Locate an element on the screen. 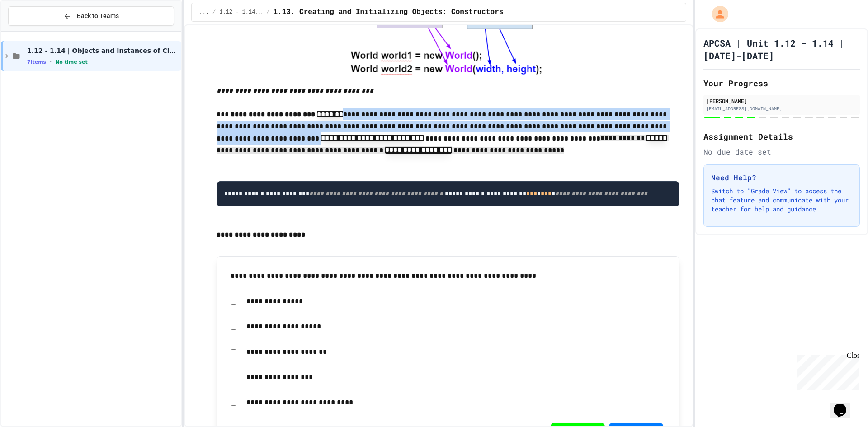  p: Switch to "Grade View" to access the chat feature and communicate with your teacher for help and ... is located at coordinates (782, 200).